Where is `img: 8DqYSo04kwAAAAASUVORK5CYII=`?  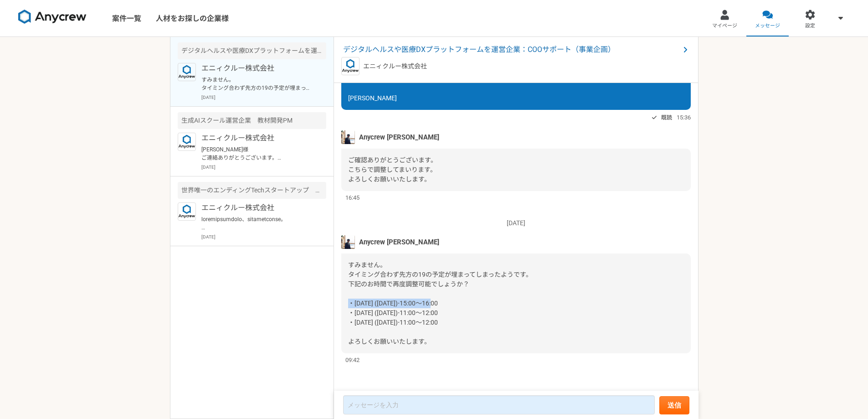 img: 8DqYSo04kwAAAAASUVORK5CYII= is located at coordinates (52, 17).